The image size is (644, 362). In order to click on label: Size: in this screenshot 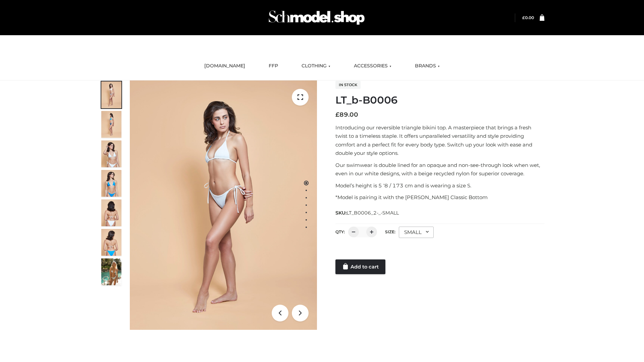, I will do `click(390, 232)`.